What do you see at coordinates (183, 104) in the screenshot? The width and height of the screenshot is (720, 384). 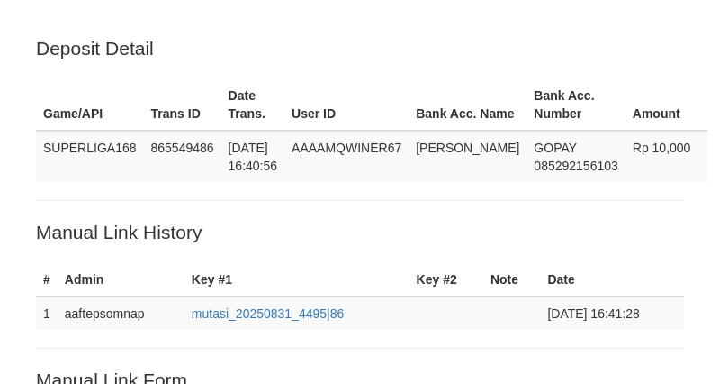 I see `th: Trans ID` at bounding box center [183, 104].